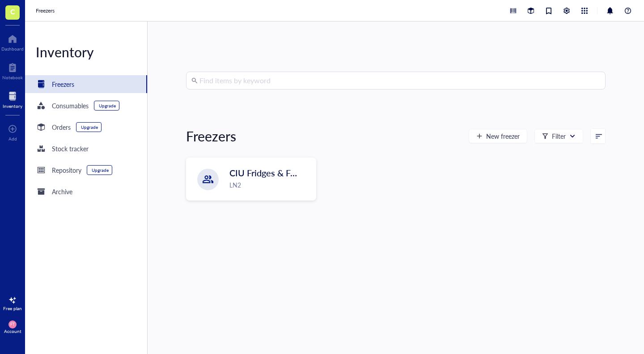 Image resolution: width=644 pixels, height=354 pixels. Describe the element at coordinates (503, 136) in the screenshot. I see `span: New freezer` at that location.